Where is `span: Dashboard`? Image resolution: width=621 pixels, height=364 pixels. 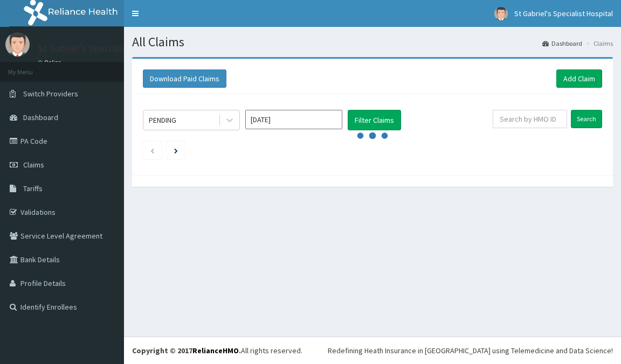
span: Dashboard is located at coordinates (41, 117).